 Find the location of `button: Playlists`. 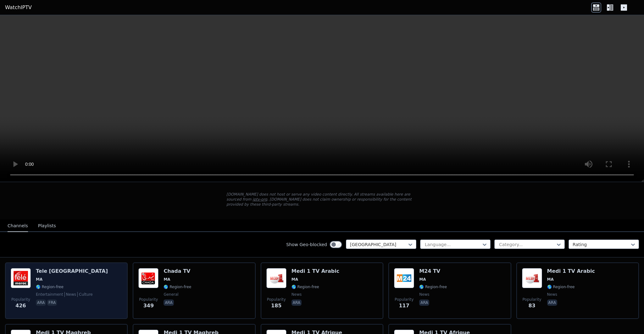

button: Playlists is located at coordinates (47, 226).